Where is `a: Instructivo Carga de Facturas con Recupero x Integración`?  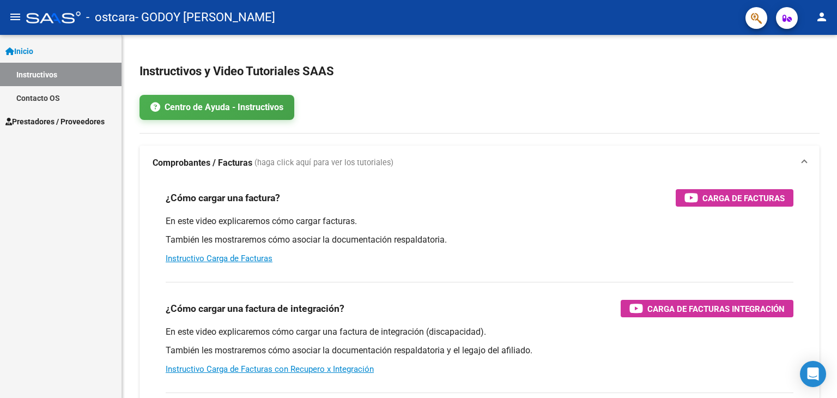 a: Instructivo Carga de Facturas con Recupero x Integración is located at coordinates (270, 369).